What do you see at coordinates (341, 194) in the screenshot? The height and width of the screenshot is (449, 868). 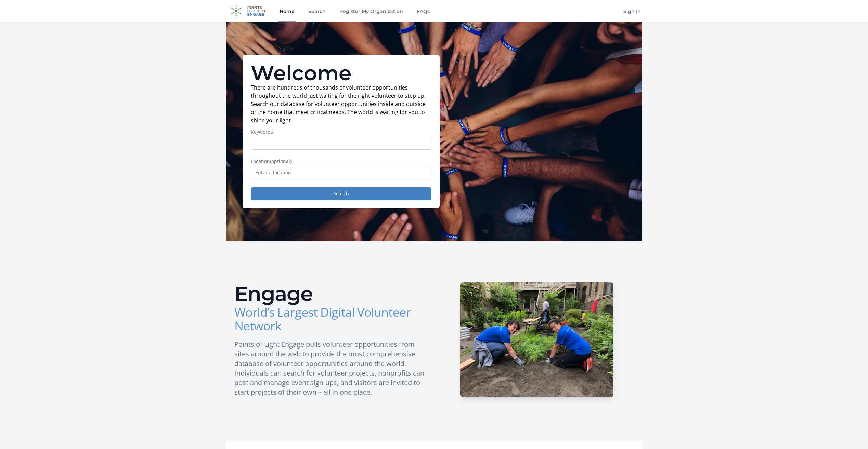 I see `button: Search` at bounding box center [341, 194].